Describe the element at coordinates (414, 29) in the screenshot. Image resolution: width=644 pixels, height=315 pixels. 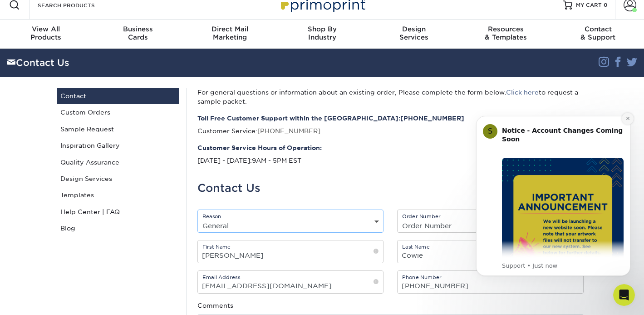
I see `span: Design` at that location.